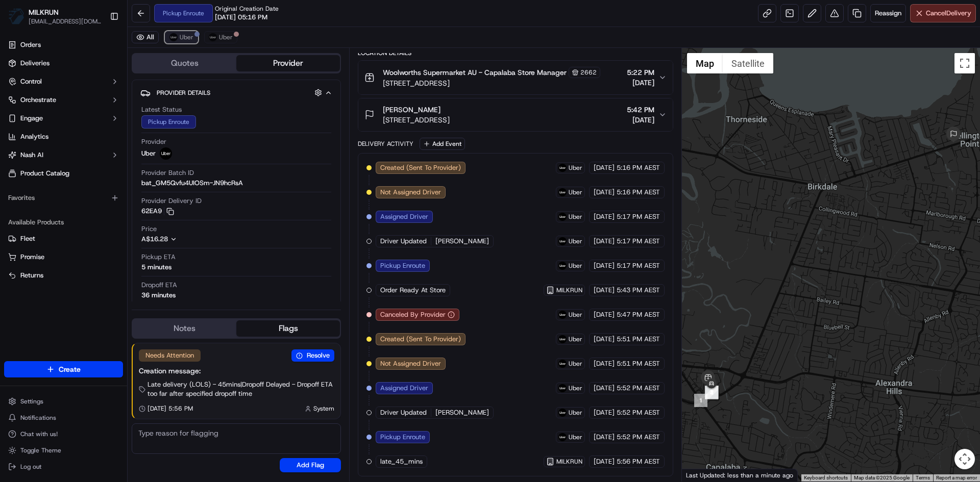 The image size is (980, 482). Describe the element at coordinates (475, 72) in the screenshot. I see `span: Woolworths Supermarket AU - Capalaba Store Manager` at that location.